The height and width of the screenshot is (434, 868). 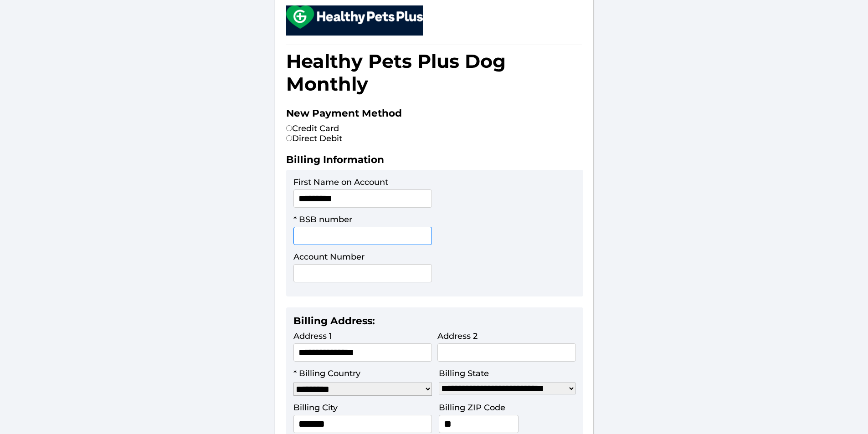 What do you see at coordinates (289, 128) in the screenshot?
I see `input: Credit Card` at bounding box center [289, 128].